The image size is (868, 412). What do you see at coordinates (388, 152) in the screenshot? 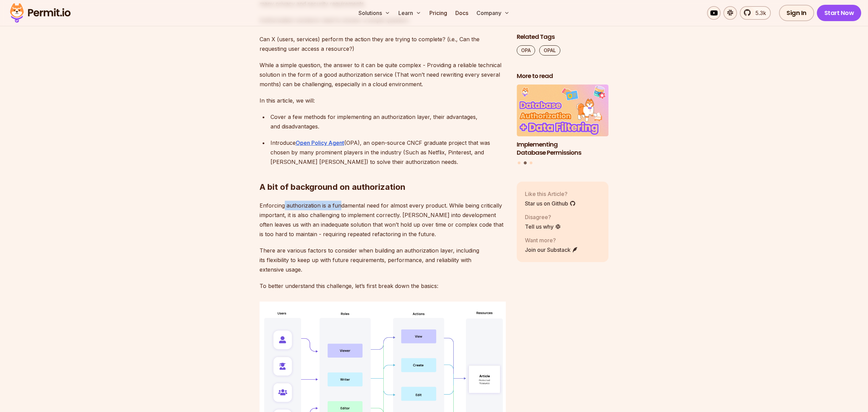
I see `p: Introduce (OPA), an open-source CNCF graduate project that was chosen by many prominent players i...` at bounding box center [388, 152].